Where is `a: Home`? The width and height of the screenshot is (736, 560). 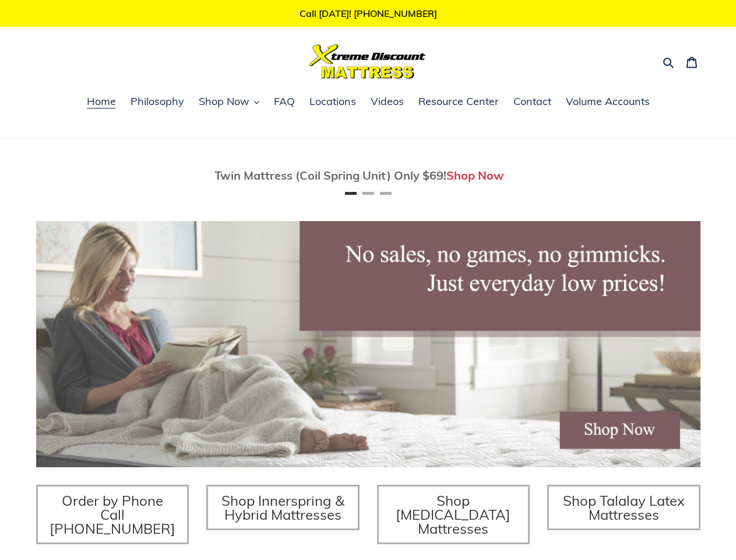 a: Home is located at coordinates (101, 102).